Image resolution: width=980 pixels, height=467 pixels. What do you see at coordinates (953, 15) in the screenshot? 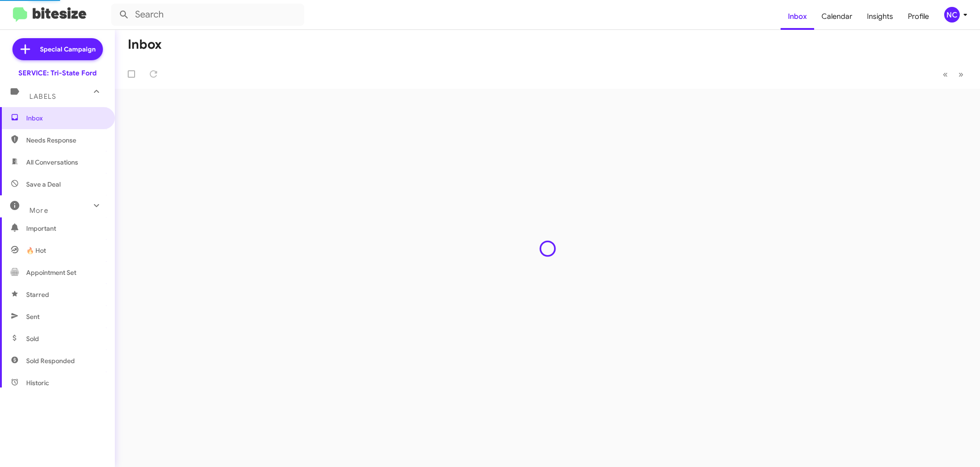
I see `button: NC` at bounding box center [953, 15].